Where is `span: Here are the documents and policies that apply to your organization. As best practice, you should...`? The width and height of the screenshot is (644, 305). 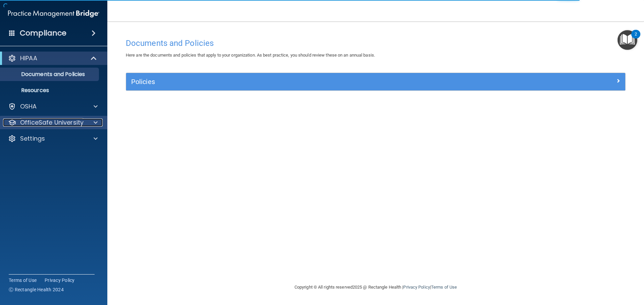
span: Here are the documents and policies that apply to your organization. As best practice, you should... is located at coordinates (250, 55).